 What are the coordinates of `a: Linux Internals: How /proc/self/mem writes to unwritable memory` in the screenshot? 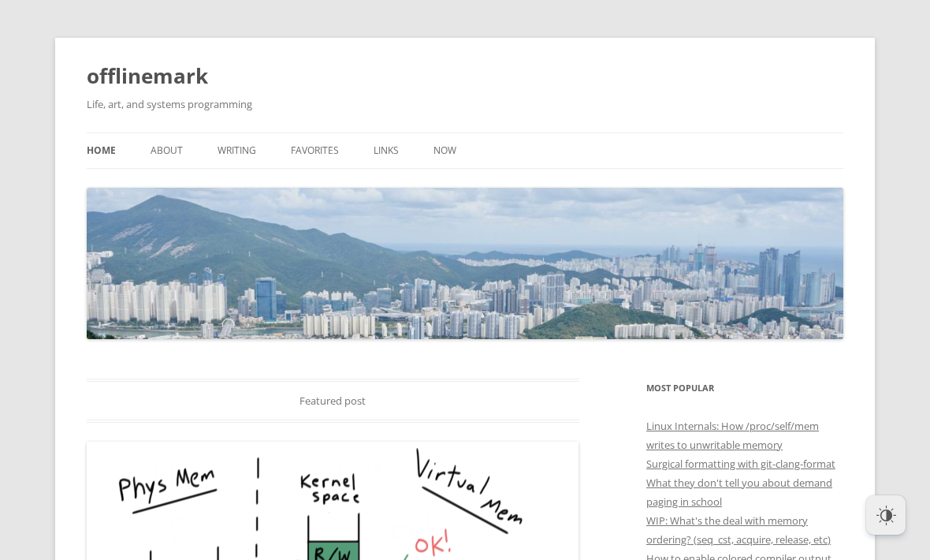 It's located at (733, 435).